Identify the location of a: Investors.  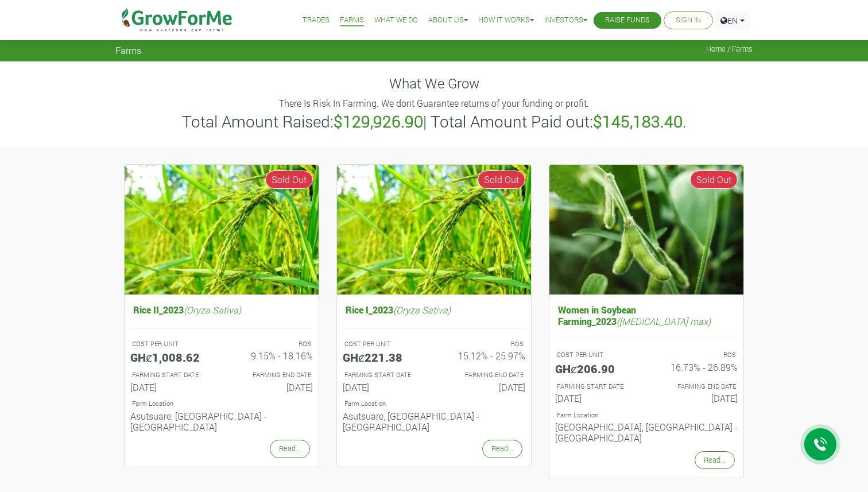
(565, 20).